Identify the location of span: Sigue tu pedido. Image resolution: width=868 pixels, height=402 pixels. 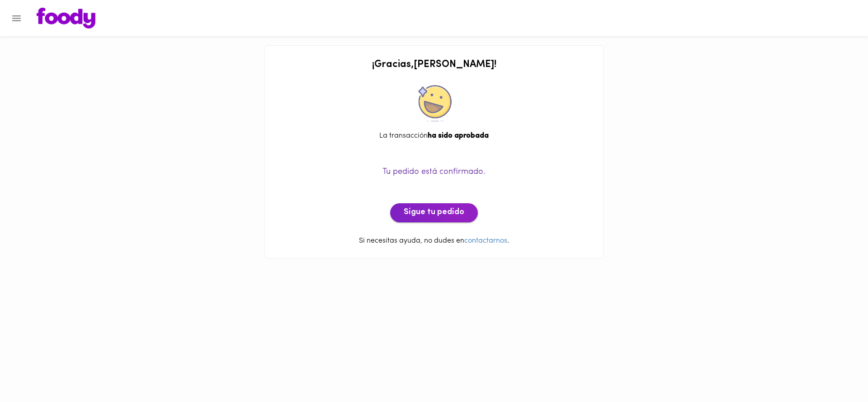
(434, 213).